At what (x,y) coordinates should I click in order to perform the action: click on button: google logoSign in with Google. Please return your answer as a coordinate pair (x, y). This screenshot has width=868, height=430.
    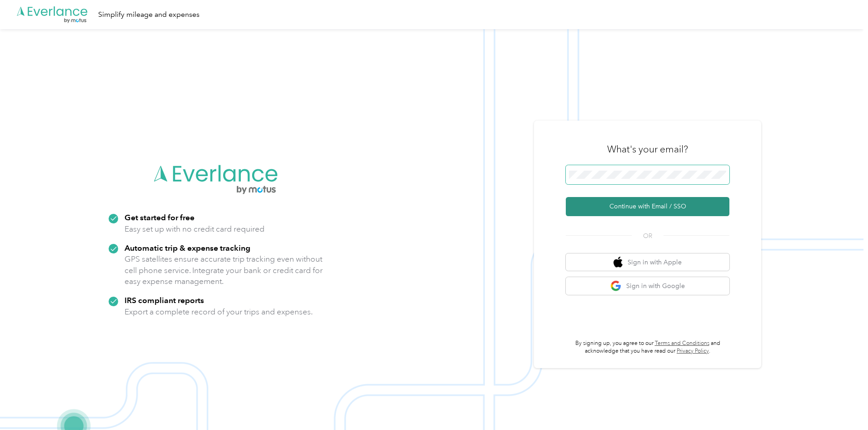
    Looking at the image, I should click on (648, 286).